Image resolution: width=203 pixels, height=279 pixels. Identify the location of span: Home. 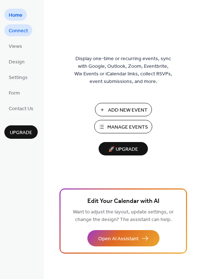
(16, 15).